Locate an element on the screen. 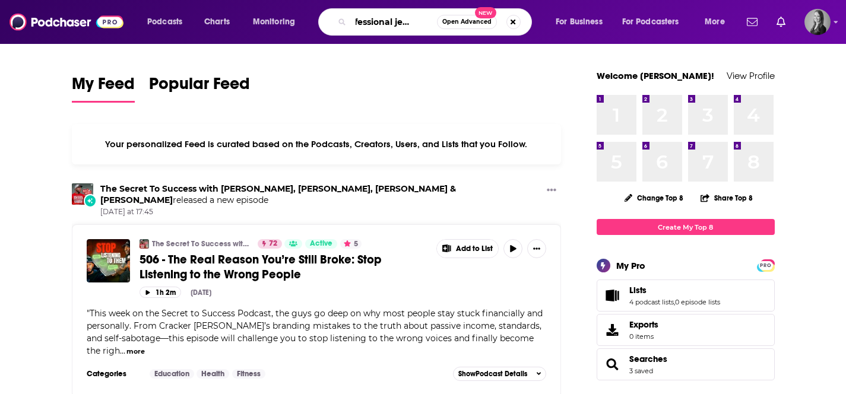 This screenshot has width=846, height=394. a: Fitness is located at coordinates (249, 374).